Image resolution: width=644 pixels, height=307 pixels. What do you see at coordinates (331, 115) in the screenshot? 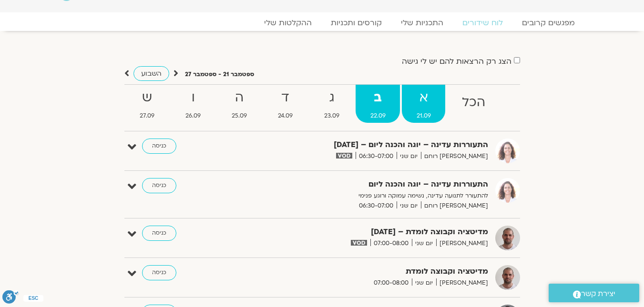
I see `span: 23.09` at bounding box center [331, 115].